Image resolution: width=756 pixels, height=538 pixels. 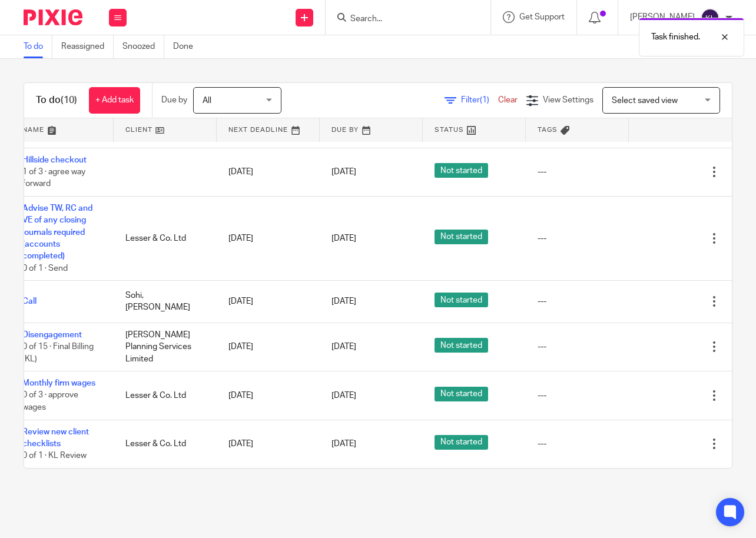 What do you see at coordinates (55, 438) in the screenshot?
I see `a: Review new client checklists` at bounding box center [55, 438].